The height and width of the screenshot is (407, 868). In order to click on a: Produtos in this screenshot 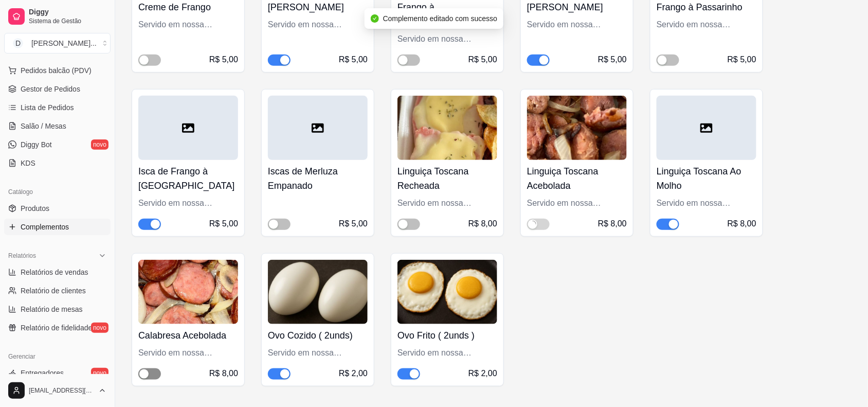, I will do `click(57, 208)`.